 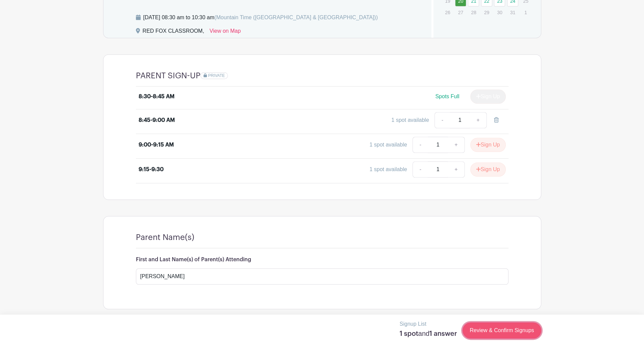 I want to click on div: RED FOX CLASSROOM,, so click(x=173, y=33).